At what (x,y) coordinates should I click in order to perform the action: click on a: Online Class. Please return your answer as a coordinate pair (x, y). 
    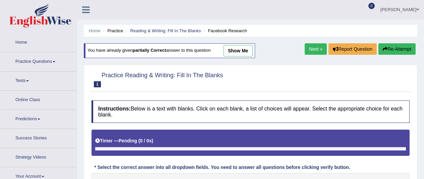
    Looking at the image, I should click on (39, 99).